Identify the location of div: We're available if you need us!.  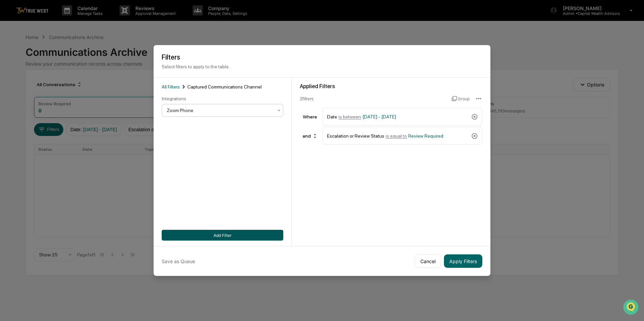
(54, 61).